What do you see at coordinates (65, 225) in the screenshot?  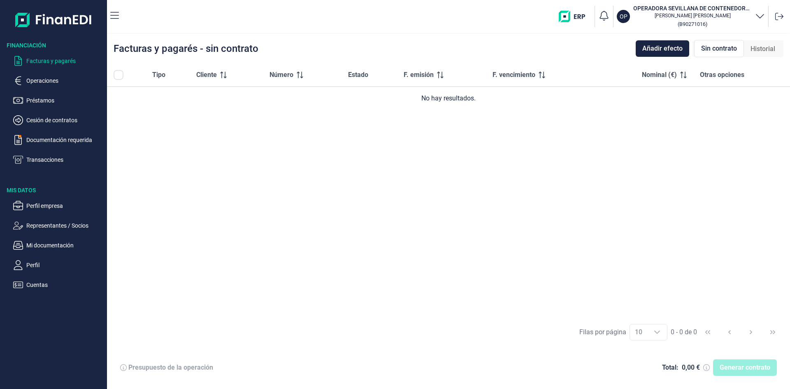 I see `p: Representantes / Socios` at bounding box center [65, 225].